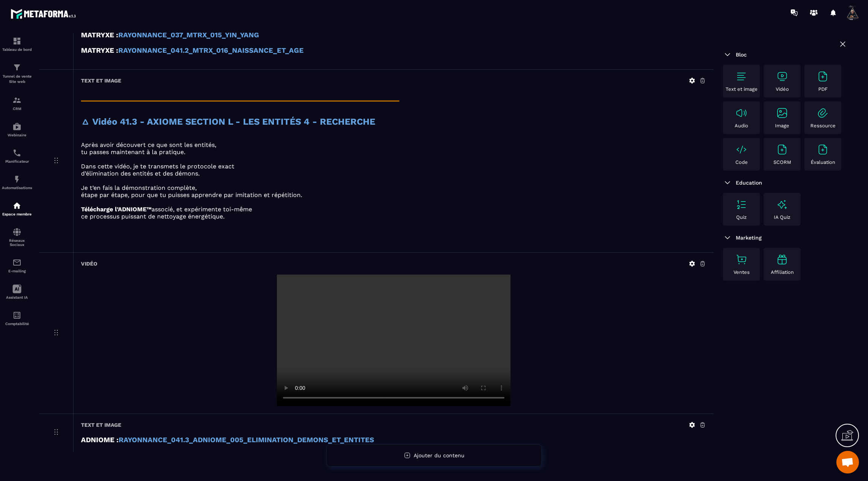 This screenshot has width=868, height=481. What do you see at coordinates (139, 187) in the screenshot?
I see `span: Je t’en fais la démonstration complète,` at bounding box center [139, 187].